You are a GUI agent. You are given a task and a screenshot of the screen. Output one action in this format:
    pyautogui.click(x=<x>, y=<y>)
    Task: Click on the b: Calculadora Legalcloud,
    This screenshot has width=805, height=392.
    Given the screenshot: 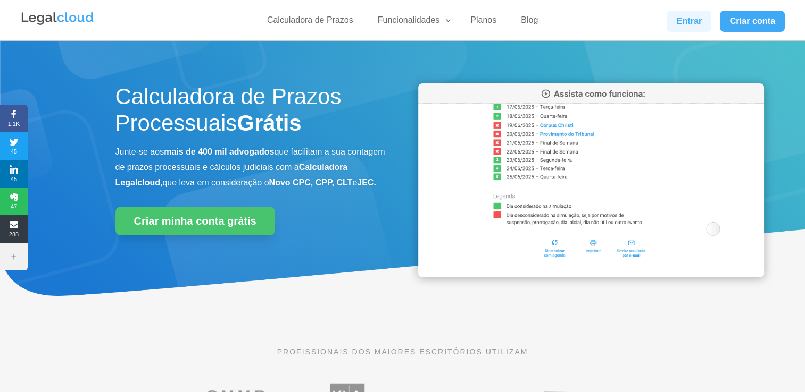 What is the action you would take?
    pyautogui.click(x=231, y=175)
    